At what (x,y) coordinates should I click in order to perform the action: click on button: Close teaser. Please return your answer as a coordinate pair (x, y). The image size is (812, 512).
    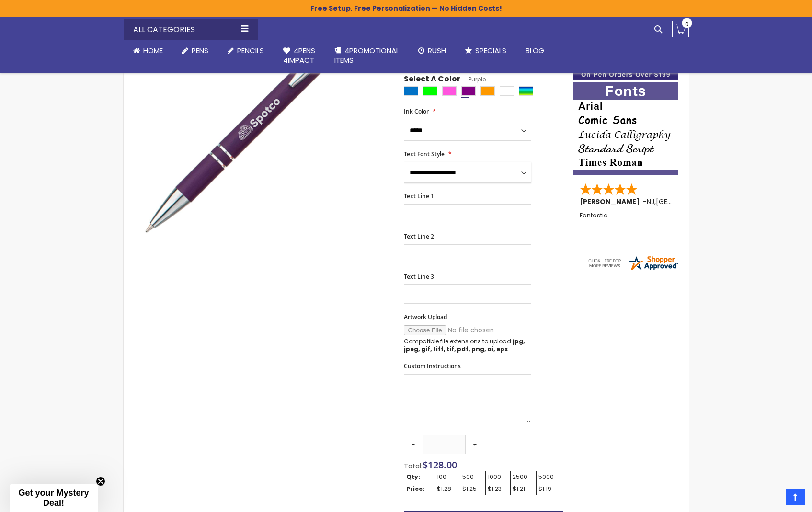
    Looking at the image, I should click on (101, 481).